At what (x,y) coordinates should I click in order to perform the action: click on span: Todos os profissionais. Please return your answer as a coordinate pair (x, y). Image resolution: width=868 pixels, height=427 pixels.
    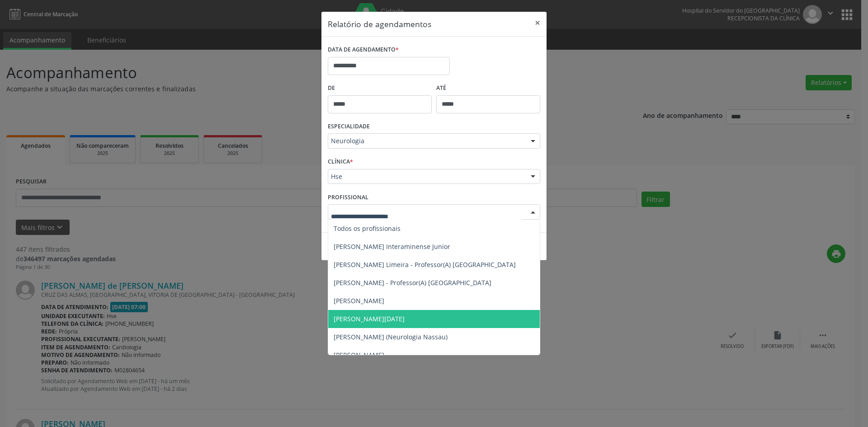
    Looking at the image, I should click on (367, 228).